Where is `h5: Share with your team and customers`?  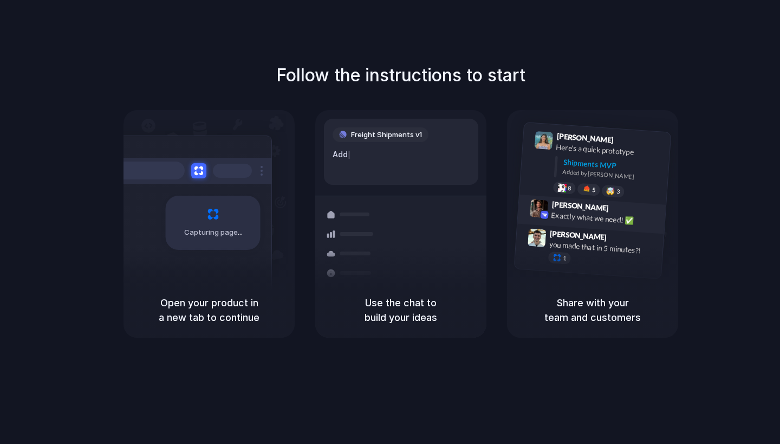
h5: Share with your team and customers is located at coordinates (593, 310).